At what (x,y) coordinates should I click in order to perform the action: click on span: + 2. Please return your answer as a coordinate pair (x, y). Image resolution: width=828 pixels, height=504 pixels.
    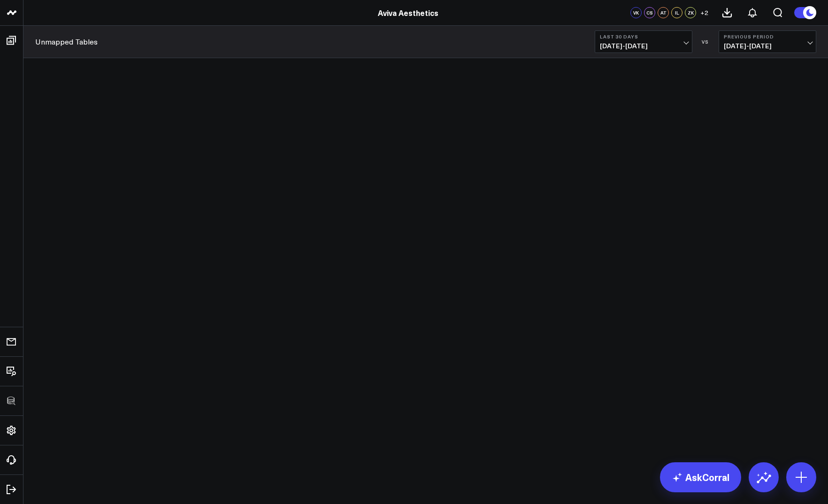
    Looking at the image, I should click on (704, 13).